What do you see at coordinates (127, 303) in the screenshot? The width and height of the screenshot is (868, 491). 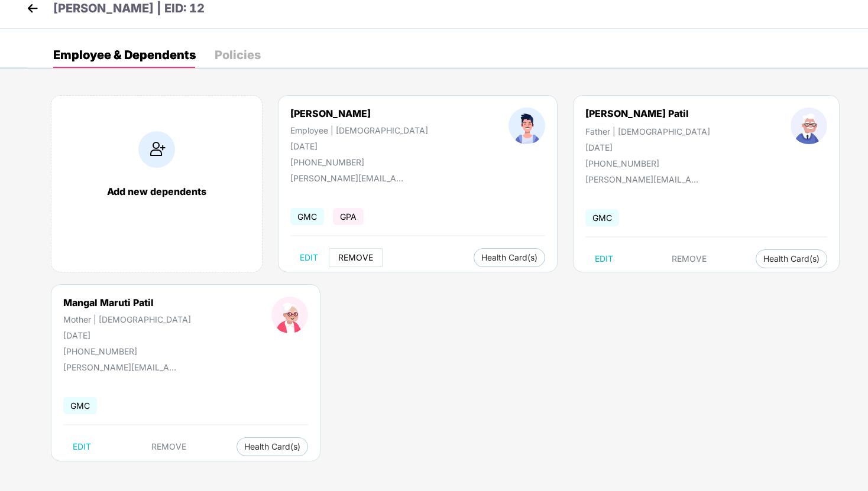 I see `div: Mangal Maruti Patil` at bounding box center [127, 303].